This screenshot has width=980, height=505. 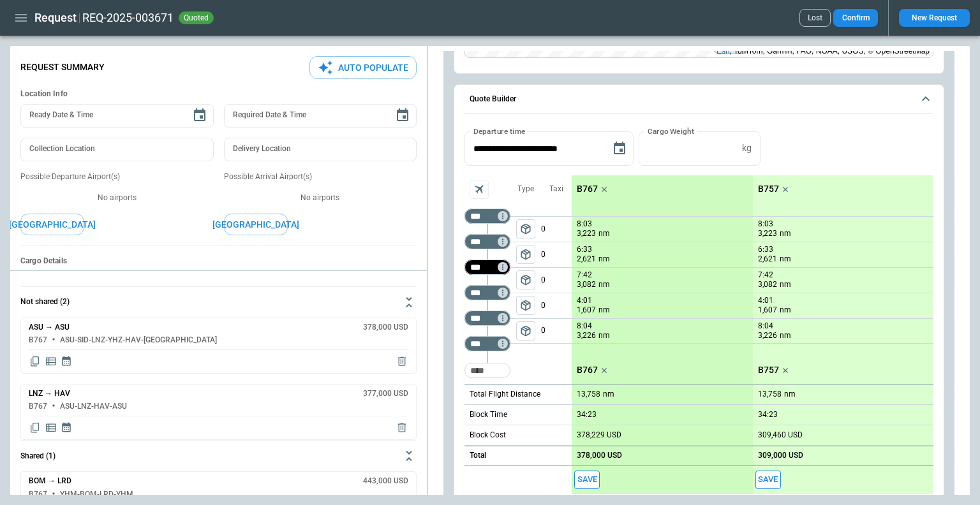 I want to click on button: Not shared (2), so click(x=218, y=302).